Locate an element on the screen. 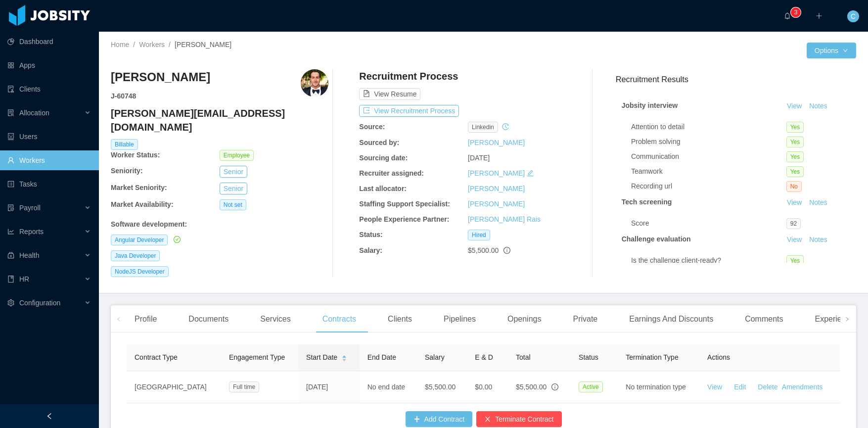 This screenshot has width=868, height=428. span: Actions is located at coordinates (718, 358).